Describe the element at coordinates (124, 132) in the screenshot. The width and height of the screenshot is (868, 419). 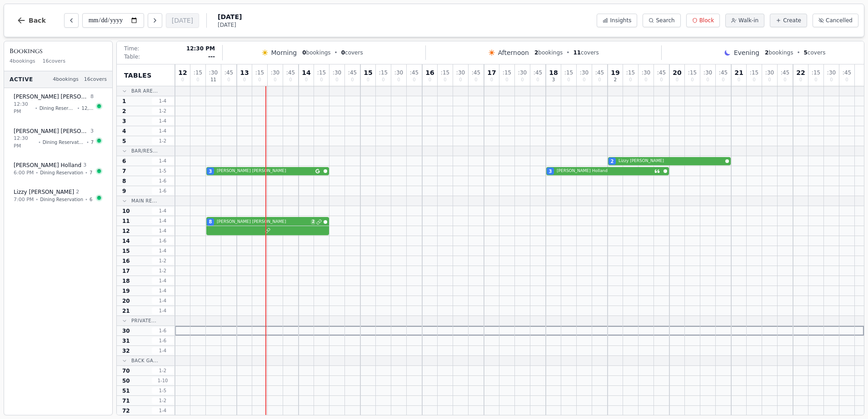
I see `span: 4` at that location.